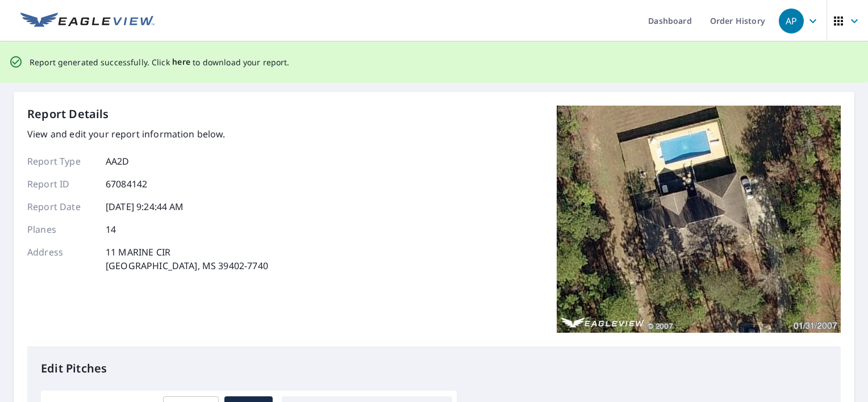 This screenshot has width=868, height=402. What do you see at coordinates (181, 62) in the screenshot?
I see `span: here` at bounding box center [181, 62].